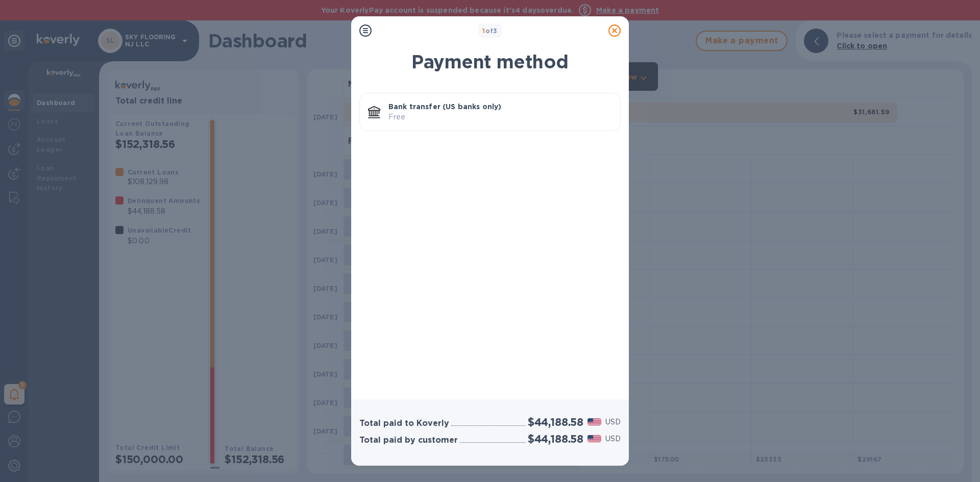  Describe the element at coordinates (408, 440) in the screenshot. I see `h3: Total paid by customer` at that location.